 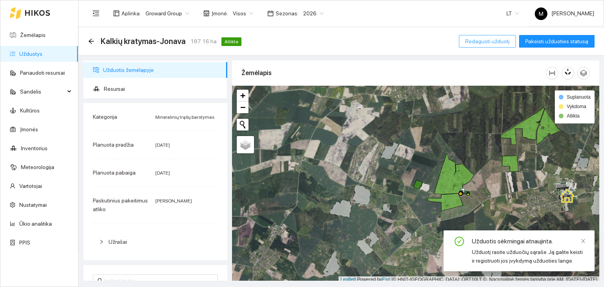 What do you see at coordinates (91, 41) in the screenshot?
I see `div: Atgal` at bounding box center [91, 41].